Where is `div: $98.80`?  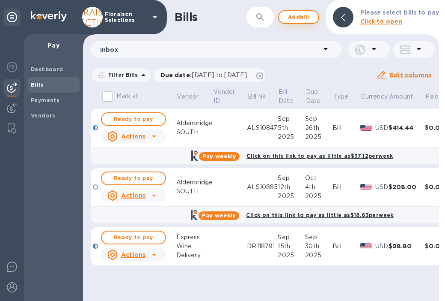 div: $98.80 is located at coordinates (407, 246).